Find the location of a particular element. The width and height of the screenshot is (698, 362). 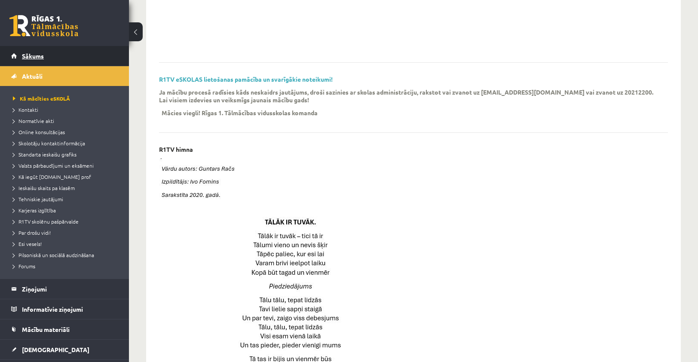

span: Online konsultācijas is located at coordinates (39, 132).